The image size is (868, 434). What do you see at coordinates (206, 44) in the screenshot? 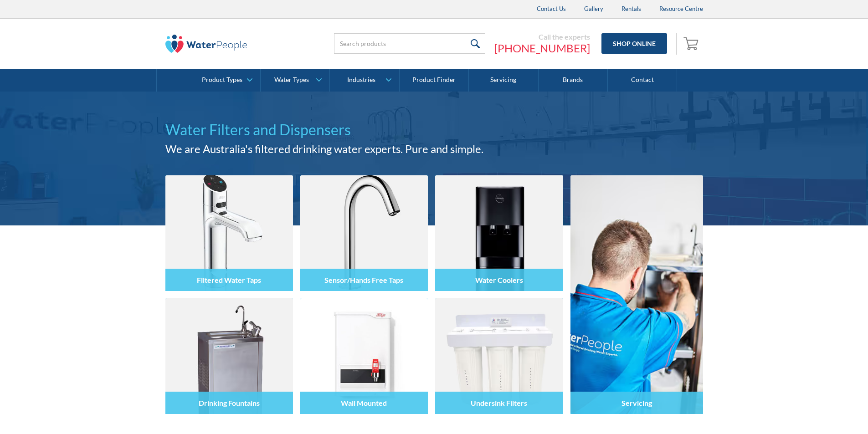
I see `img: The Water People` at bounding box center [206, 44].